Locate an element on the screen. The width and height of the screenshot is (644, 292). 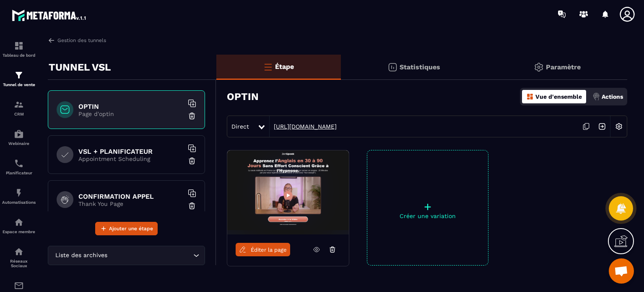
button: Ajouter une étape is located at coordinates (126, 228).